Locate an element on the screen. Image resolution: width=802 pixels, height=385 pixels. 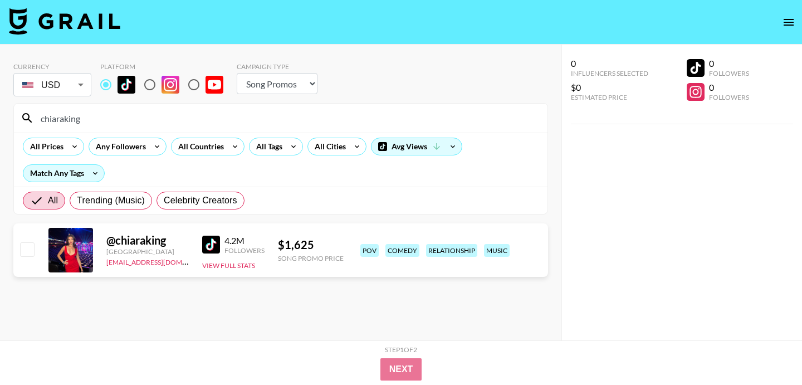
button: View Full Stats is located at coordinates (228, 265).